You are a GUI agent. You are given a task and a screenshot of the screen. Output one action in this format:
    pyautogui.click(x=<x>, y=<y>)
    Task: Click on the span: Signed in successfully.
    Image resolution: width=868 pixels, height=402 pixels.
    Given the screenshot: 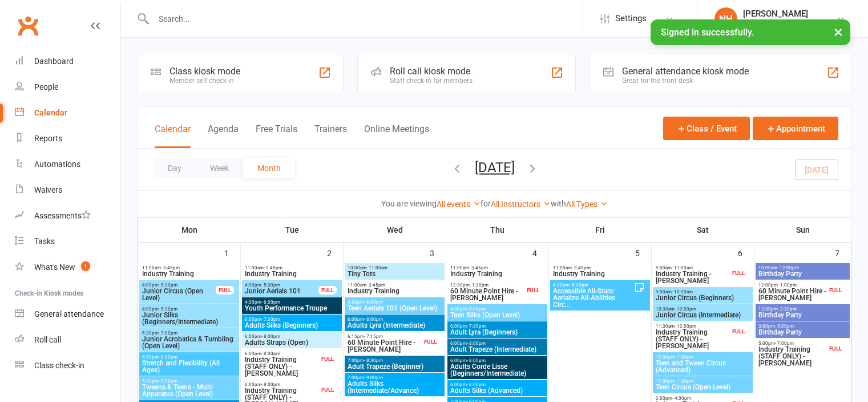 What is the action you would take?
    pyautogui.click(x=708, y=32)
    